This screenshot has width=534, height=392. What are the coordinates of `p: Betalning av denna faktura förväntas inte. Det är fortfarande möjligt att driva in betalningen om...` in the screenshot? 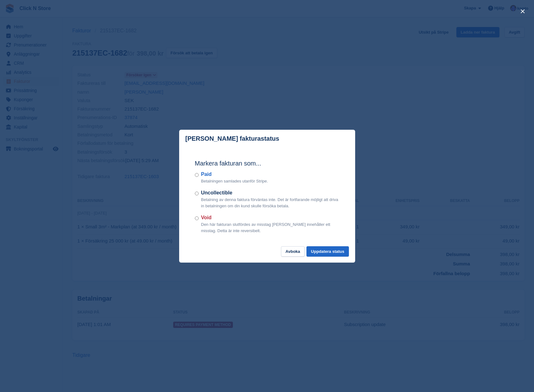 It's located at (270, 203).